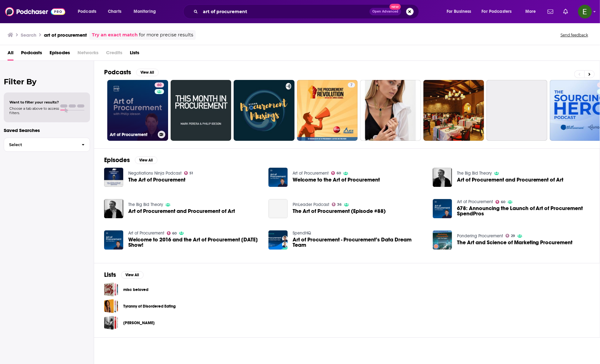  Describe the element at coordinates (442, 240) in the screenshot. I see `img: The Art and Science of Marketing Procurement` at that location.